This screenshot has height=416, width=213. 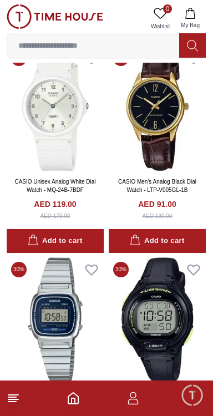 I want to click on a: CASIO Men's Digital Grey Dial Watch - LW-203-1B, so click(x=157, y=319).